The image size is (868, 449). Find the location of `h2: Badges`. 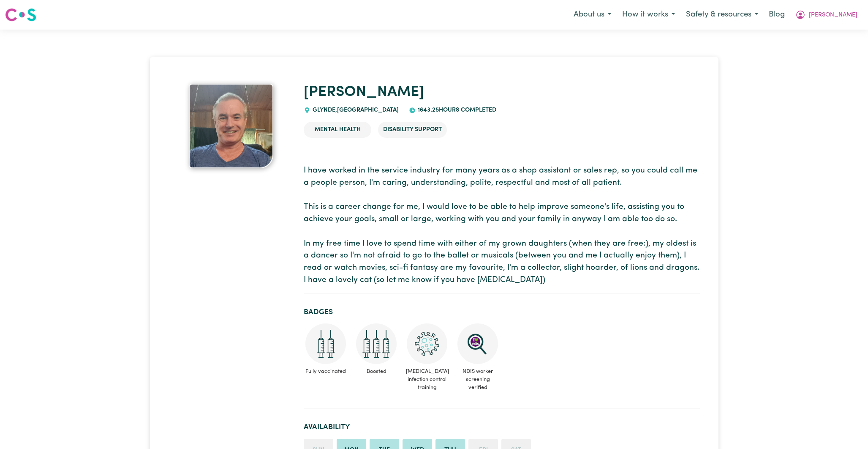

h2: Badges is located at coordinates (502, 312).